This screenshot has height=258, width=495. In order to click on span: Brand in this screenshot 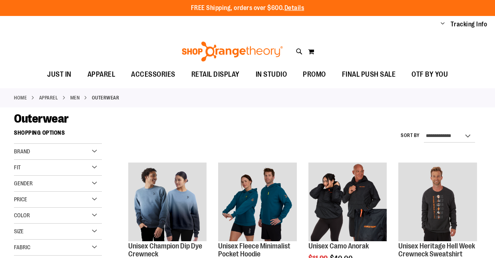, I will do `click(22, 151)`.